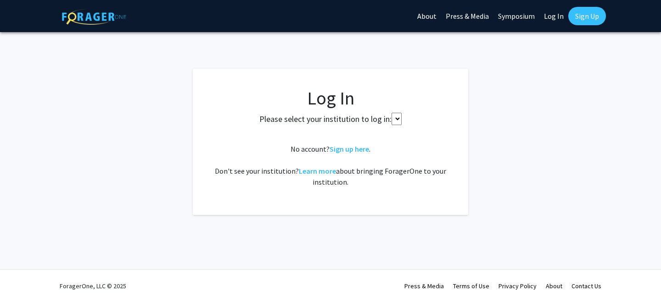  What do you see at coordinates (330, 166) in the screenshot?
I see `div: No account? . Don't see your institution? about bringing ForagerOne to your institution.` at bounding box center [330, 166].